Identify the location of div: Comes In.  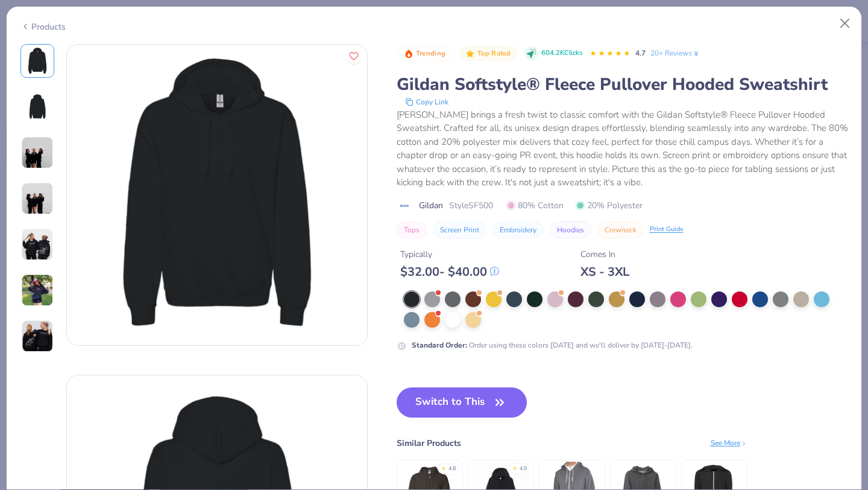
(604, 254).